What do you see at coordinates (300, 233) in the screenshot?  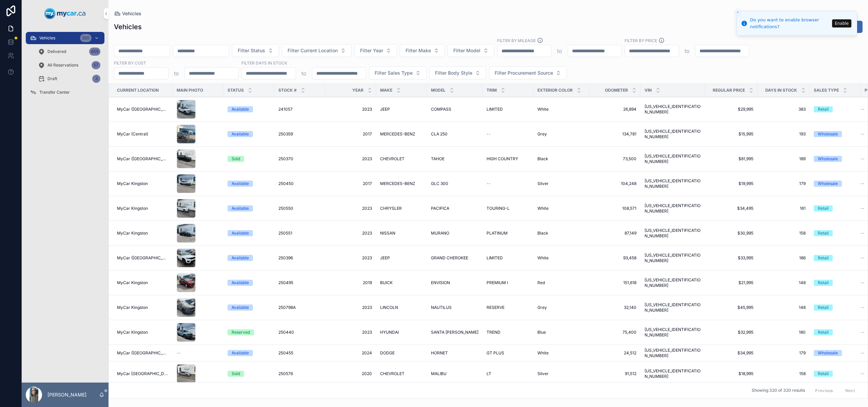 I see `a: 250551` at bounding box center [300, 233].